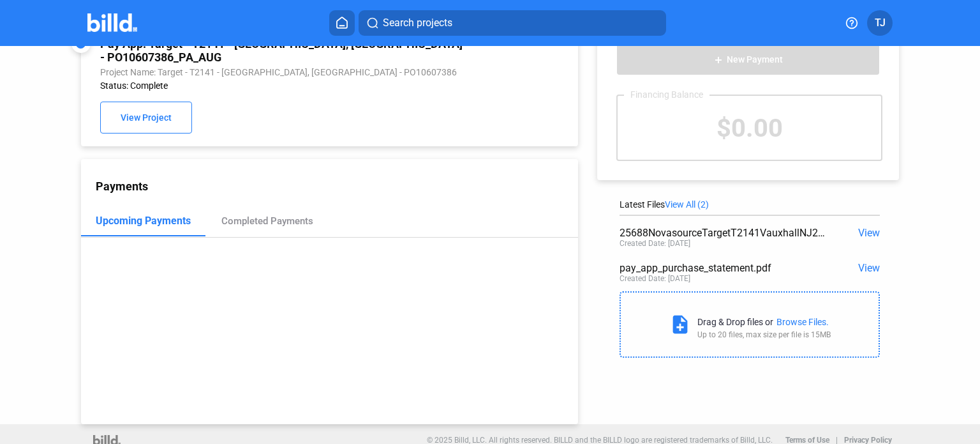 Image resolution: width=980 pixels, height=444 pixels. Describe the element at coordinates (680, 324) in the screenshot. I see `mat-icon: note_add` at that location.